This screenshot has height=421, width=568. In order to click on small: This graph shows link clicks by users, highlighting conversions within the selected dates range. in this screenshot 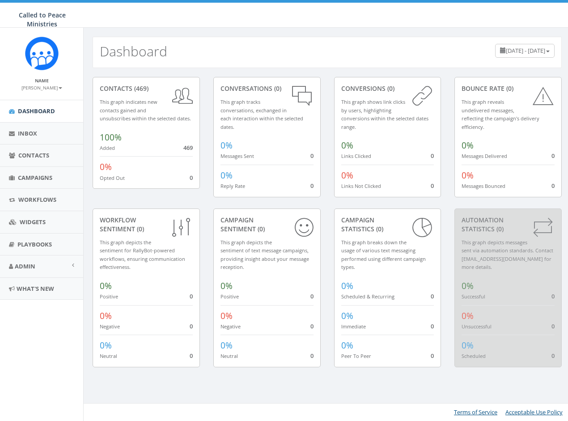, I will do `click(385, 114)`.